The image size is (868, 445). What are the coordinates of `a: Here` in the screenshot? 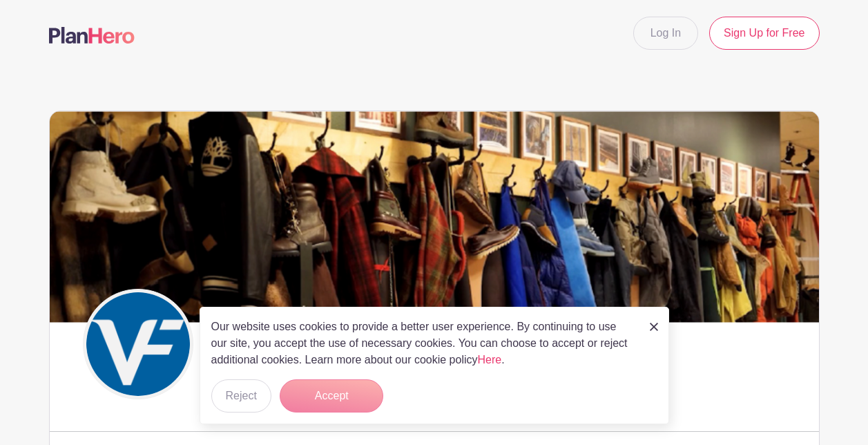 It's located at (490, 359).